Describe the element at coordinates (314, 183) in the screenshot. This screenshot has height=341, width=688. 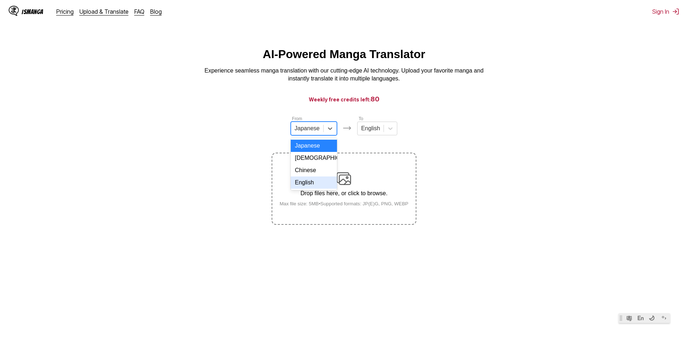
I see `div: English` at that location.